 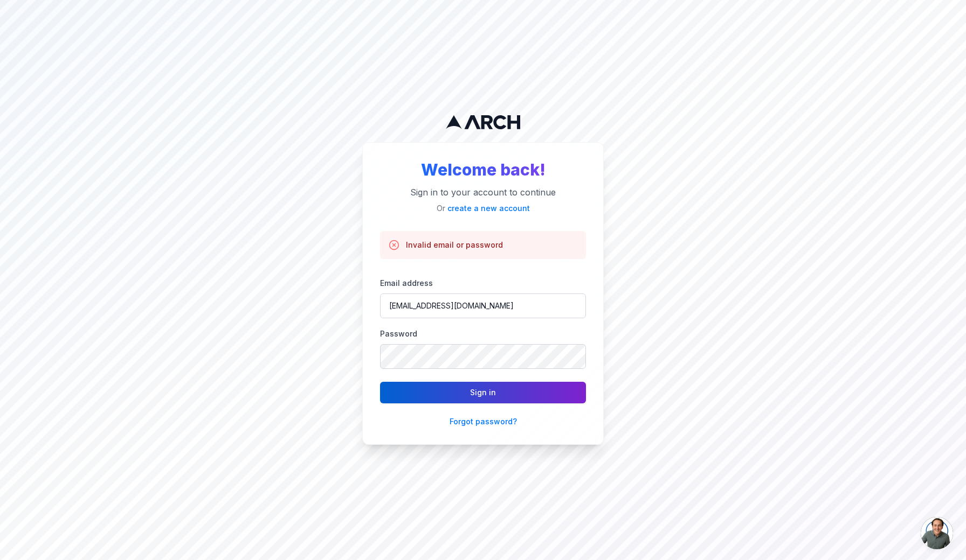 What do you see at coordinates (406, 283) in the screenshot?
I see `label: Email address` at bounding box center [406, 283].